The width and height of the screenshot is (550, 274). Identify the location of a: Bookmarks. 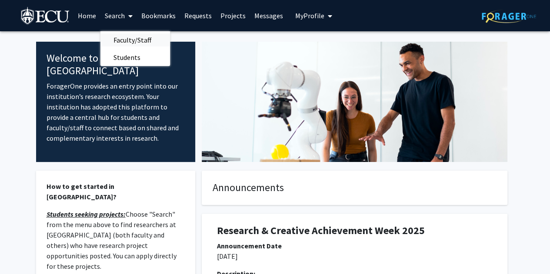
(158, 16).